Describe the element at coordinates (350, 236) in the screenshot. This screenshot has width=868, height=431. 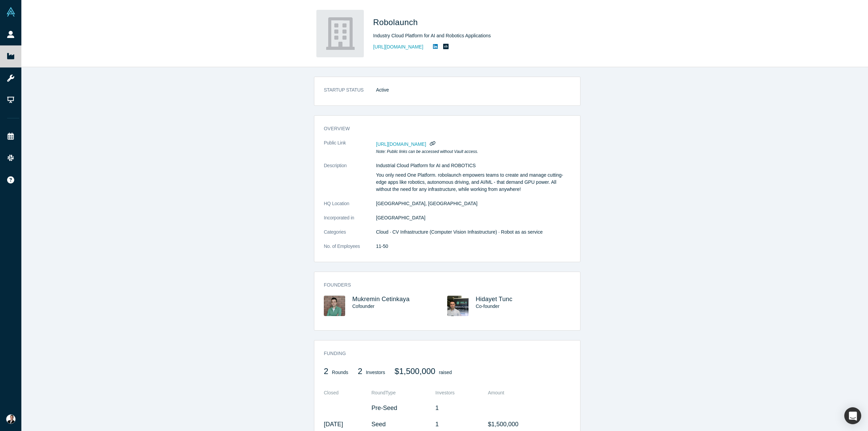
I see `dt: Categories` at that location.